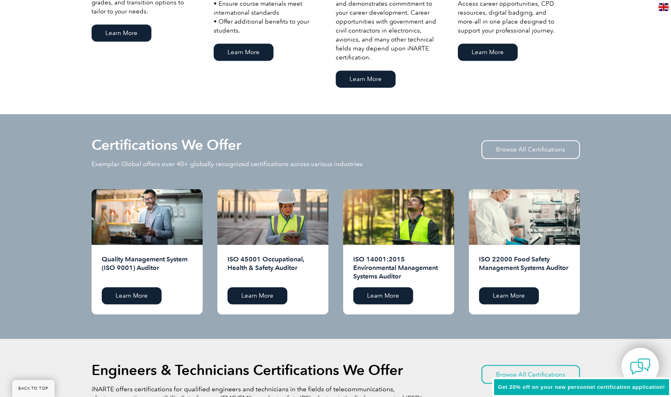  I want to click on h2: ISO 45001 Occupational, Health & Safety Auditor, so click(273, 268).